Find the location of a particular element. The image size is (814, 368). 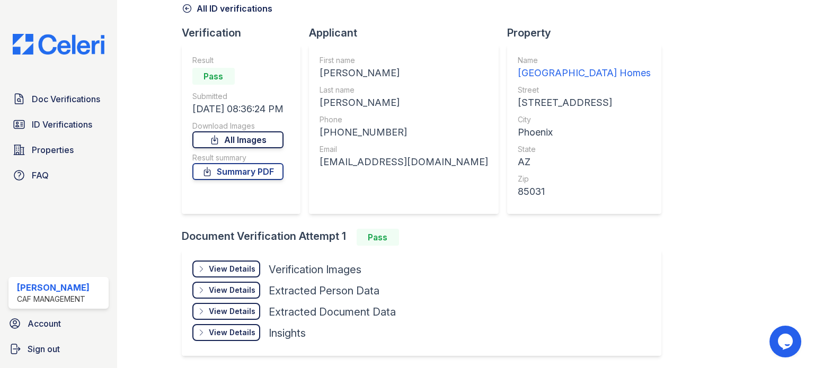

a: Sign out is located at coordinates (58, 349).